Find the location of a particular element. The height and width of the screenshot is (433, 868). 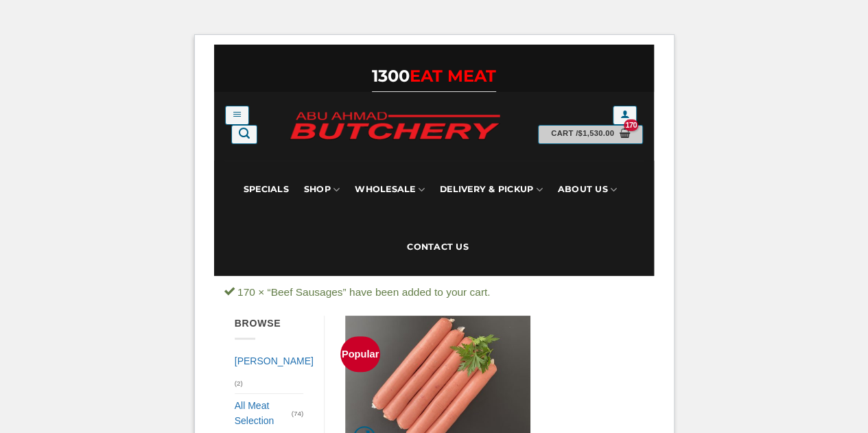

a: Wholesale is located at coordinates (390, 189).